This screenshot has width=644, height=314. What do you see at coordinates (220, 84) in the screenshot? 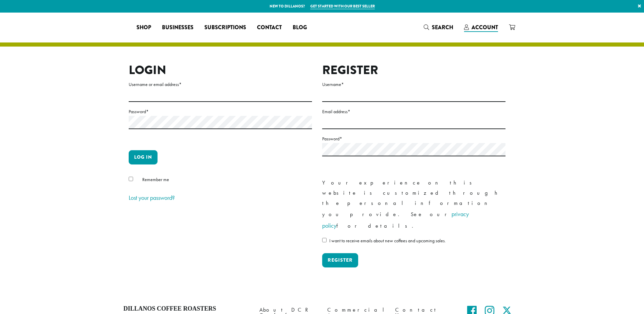
I see `label: Username or email address` at bounding box center [220, 84].